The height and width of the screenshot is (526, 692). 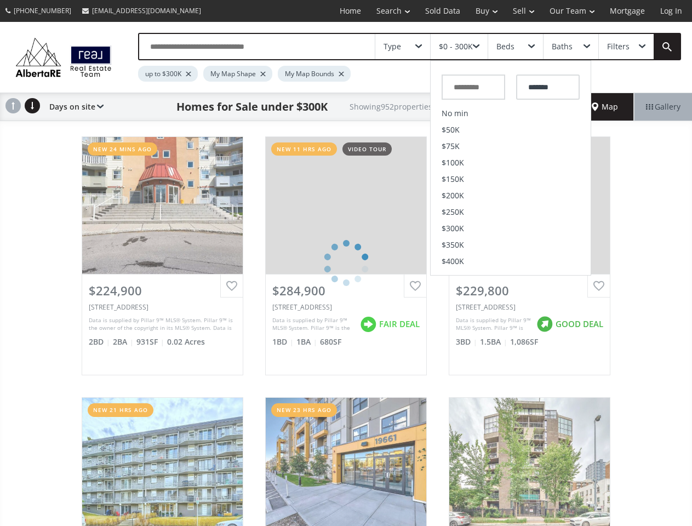 What do you see at coordinates (390, 106) in the screenshot?
I see `h2: Showing 952 properties` at bounding box center [390, 106].